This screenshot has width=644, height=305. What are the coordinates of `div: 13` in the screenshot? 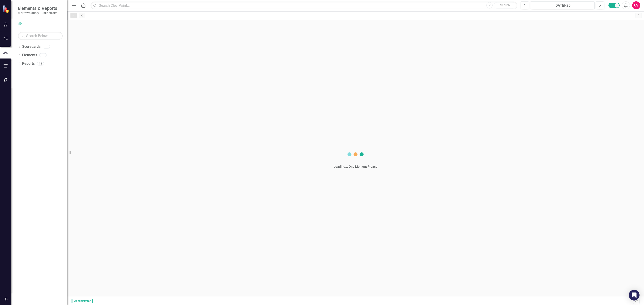 It's located at (40, 63).